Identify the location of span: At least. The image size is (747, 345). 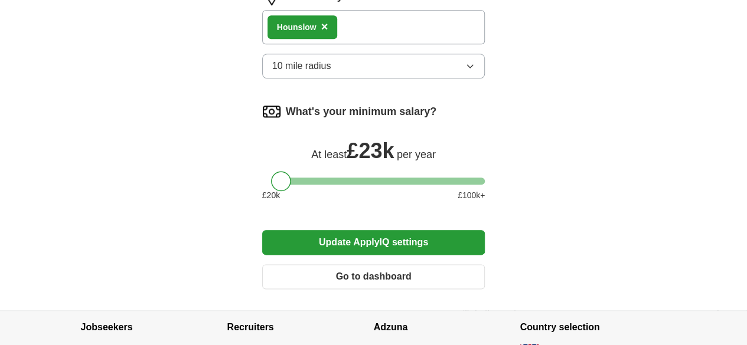
(329, 155).